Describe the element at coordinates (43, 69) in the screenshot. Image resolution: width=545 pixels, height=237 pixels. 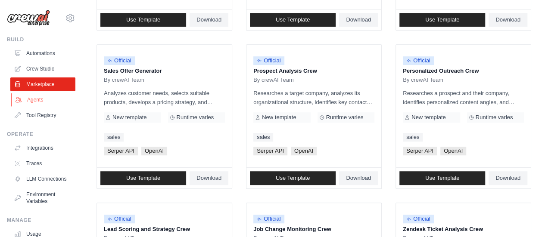
I see `a: Crew Studio` at that location.